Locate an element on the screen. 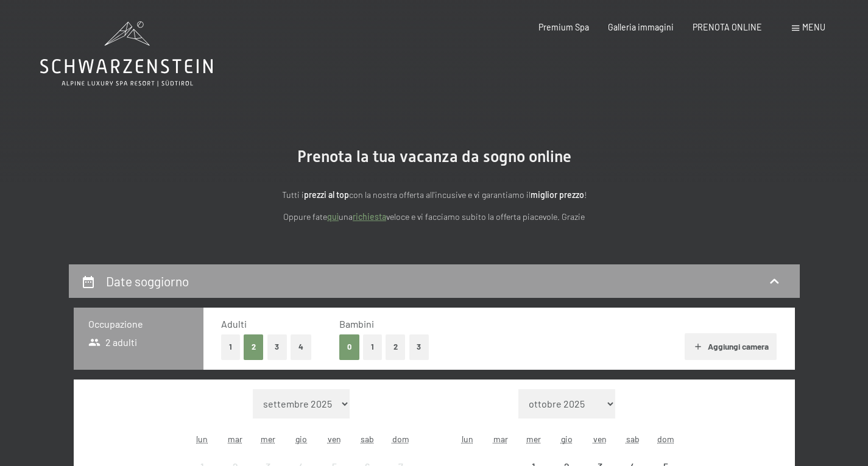 Image resolution: width=868 pixels, height=466 pixels. p: Tutti i con la nostra offerta all'incusive e vi garantiamo il ! is located at coordinates (434, 195).